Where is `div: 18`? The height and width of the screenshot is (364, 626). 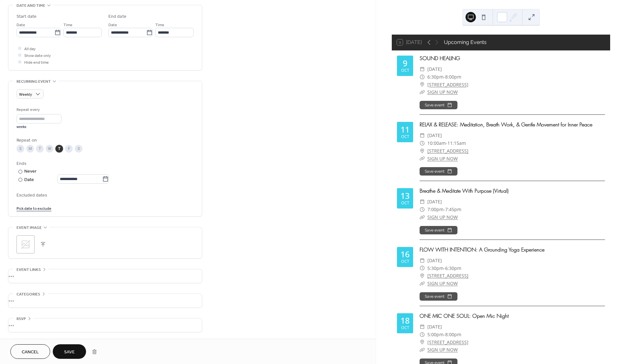 div: 18 is located at coordinates (405, 320).